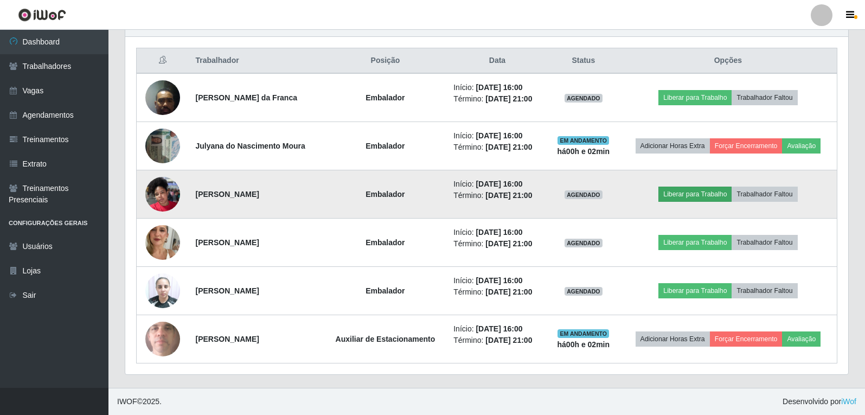 The image size is (865, 415). What do you see at coordinates (819, 401) in the screenshot?
I see `span: Desenvolvido por` at bounding box center [819, 401].